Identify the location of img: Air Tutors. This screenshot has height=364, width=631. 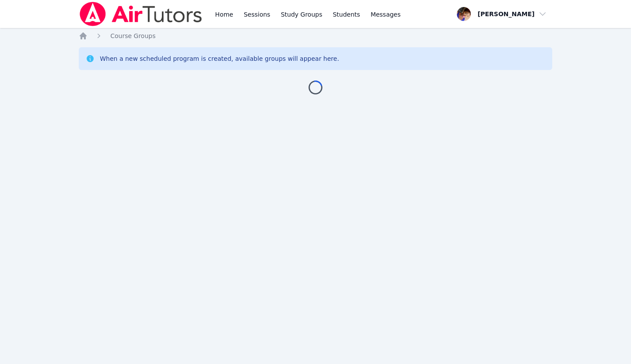
(140, 14).